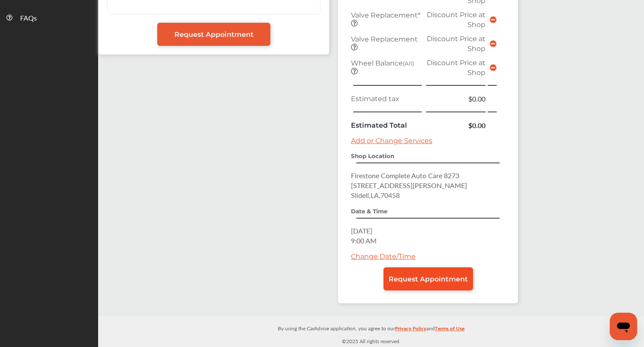  What do you see at coordinates (382, 63) in the screenshot?
I see `span: Wheel Balance` at bounding box center [382, 63].